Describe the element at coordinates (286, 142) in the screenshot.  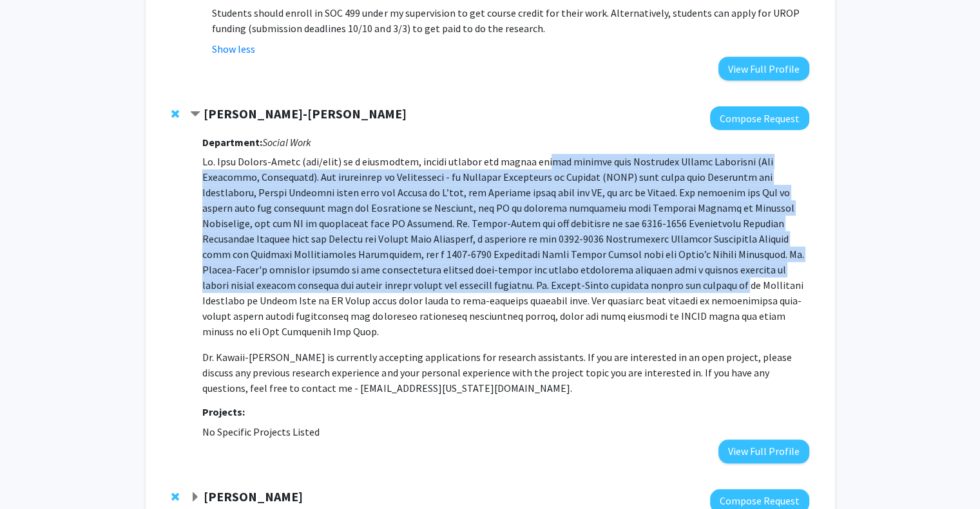
I see `i: Social Work` at that location.